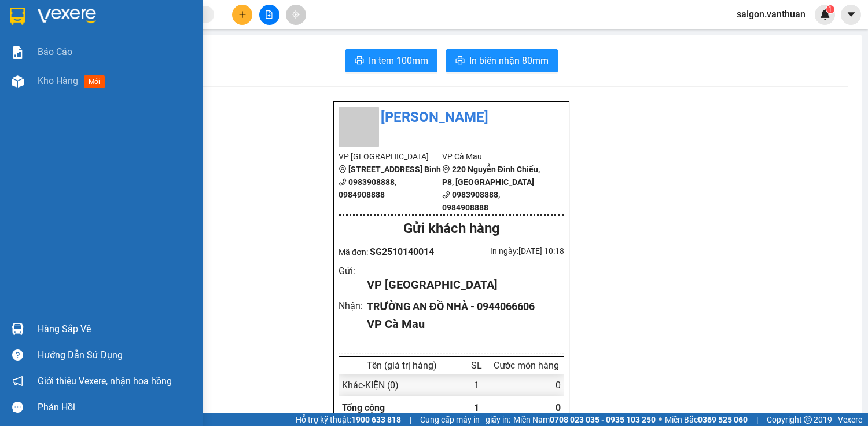 This screenshot has height=426, width=868. What do you see at coordinates (461, 306) in the screenshot?
I see `div: TRƯỜNG AN ĐỒ NHÀ - 0944066606` at bounding box center [461, 306].